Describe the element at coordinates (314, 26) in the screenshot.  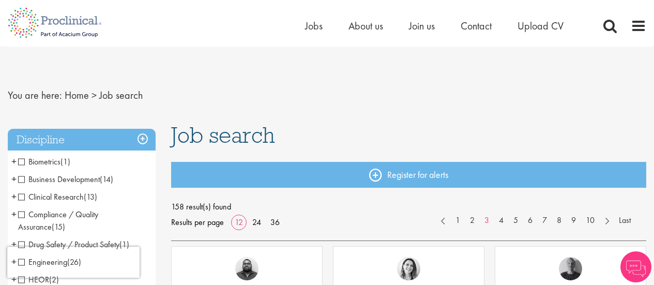
I see `span: Jobs` at that location.